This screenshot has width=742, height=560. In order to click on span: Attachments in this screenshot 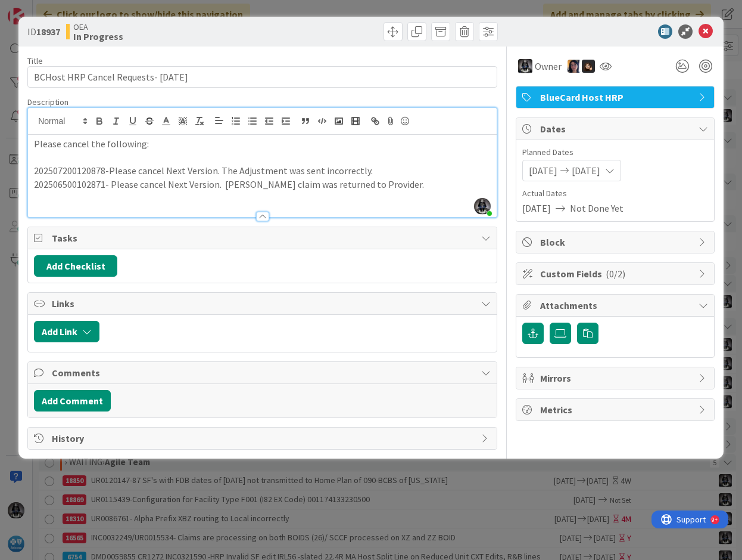, I will do `click(617, 305)`.